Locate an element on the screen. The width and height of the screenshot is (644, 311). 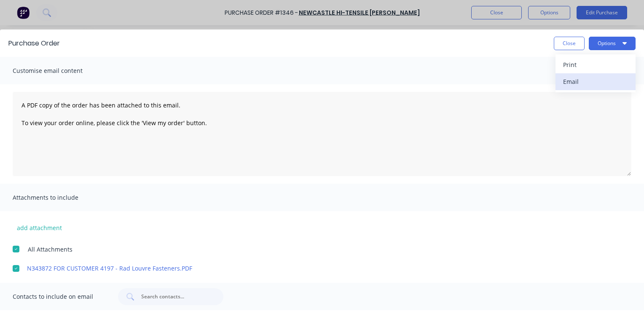
div: Print is located at coordinates (595, 65).